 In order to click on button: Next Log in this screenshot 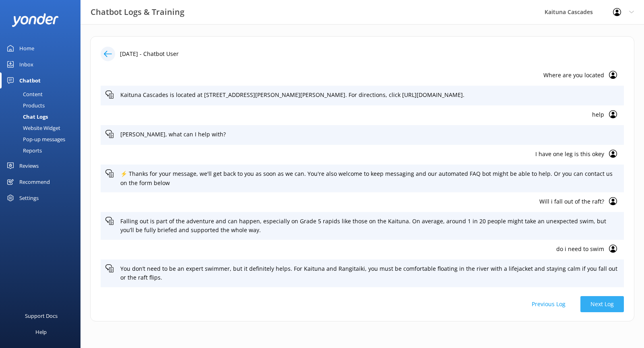, I will do `click(602, 304)`.